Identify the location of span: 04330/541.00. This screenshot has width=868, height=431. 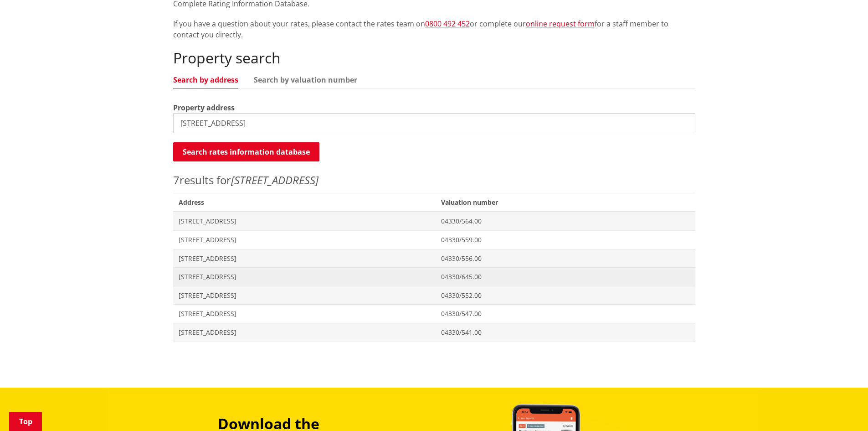
(565, 332).